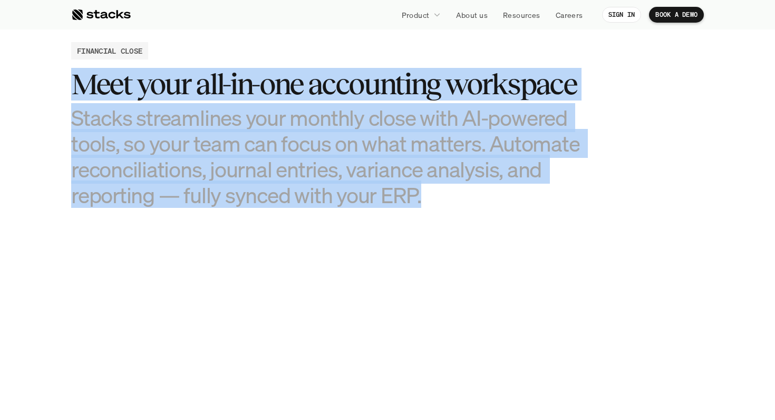  I want to click on p: Resources, so click(521, 15).